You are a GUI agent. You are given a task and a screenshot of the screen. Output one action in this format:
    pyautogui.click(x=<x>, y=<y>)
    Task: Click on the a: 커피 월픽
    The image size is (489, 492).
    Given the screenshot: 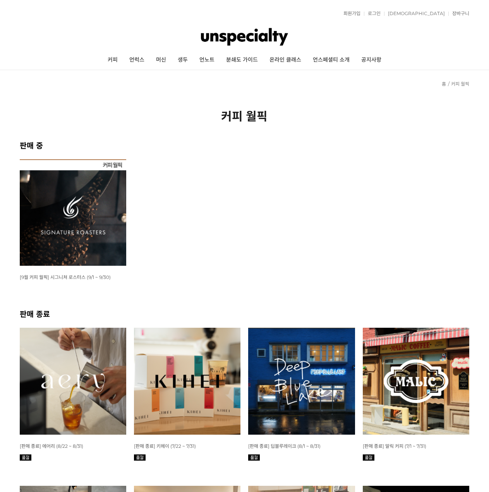 What is the action you would take?
    pyautogui.click(x=460, y=84)
    